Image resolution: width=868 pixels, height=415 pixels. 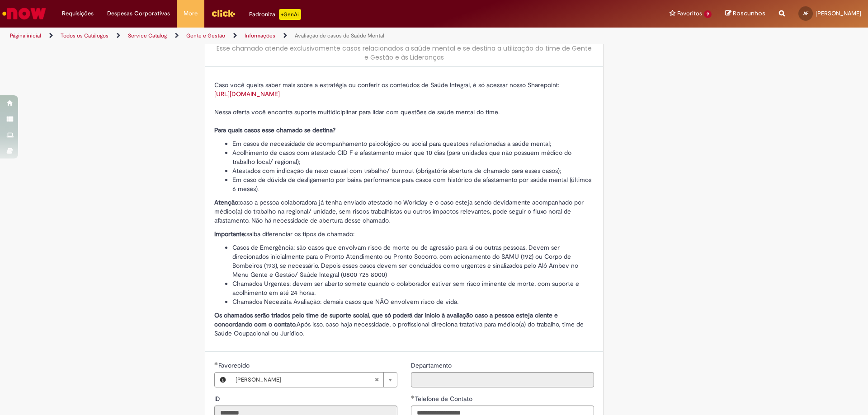 I want to click on a: Rascunhos, so click(x=745, y=14).